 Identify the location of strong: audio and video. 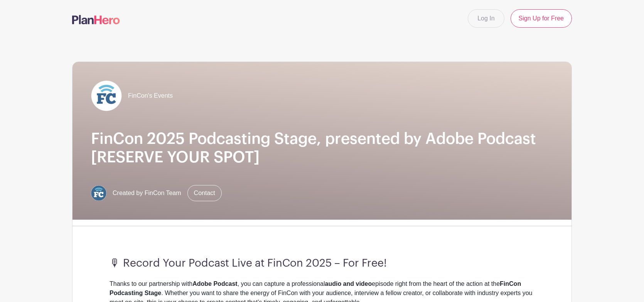
(348, 284).